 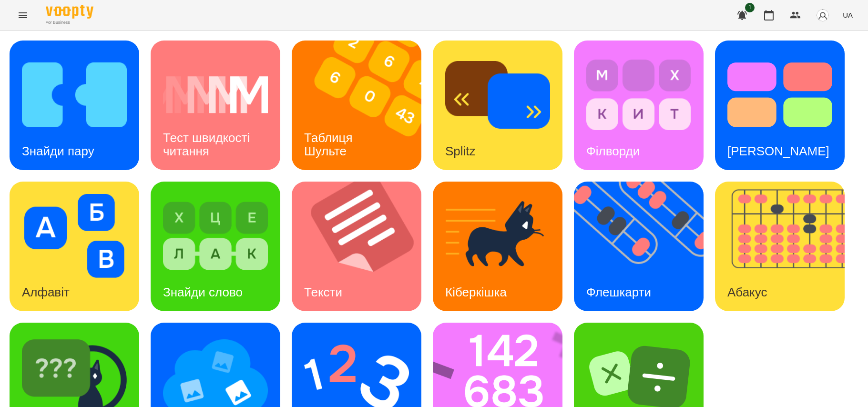 What do you see at coordinates (357, 246) in the screenshot?
I see `a: ТекстиТексти` at bounding box center [357, 246].